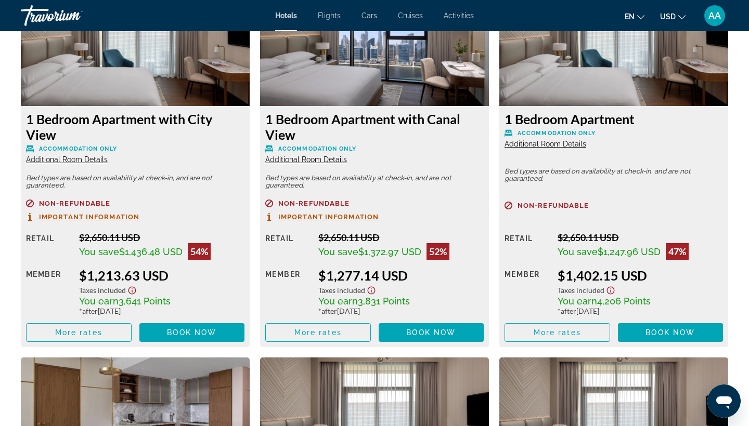  Describe the element at coordinates (677, 252) in the screenshot. I see `div: 47%` at that location.